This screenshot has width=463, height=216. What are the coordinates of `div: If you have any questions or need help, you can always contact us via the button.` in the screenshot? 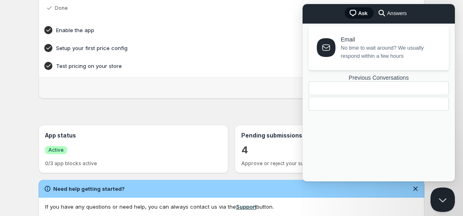 It's located at (231, 206).